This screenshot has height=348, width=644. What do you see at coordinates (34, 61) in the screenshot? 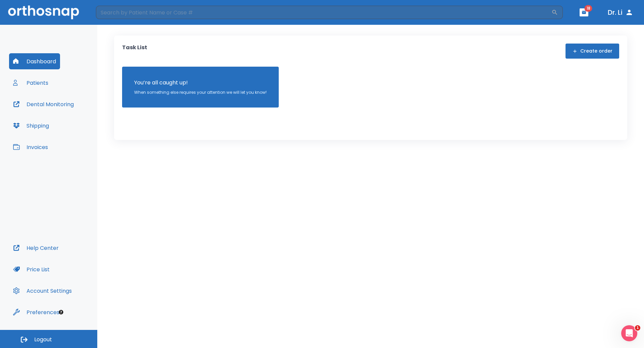
I see `a: Dashboard` at bounding box center [34, 61].